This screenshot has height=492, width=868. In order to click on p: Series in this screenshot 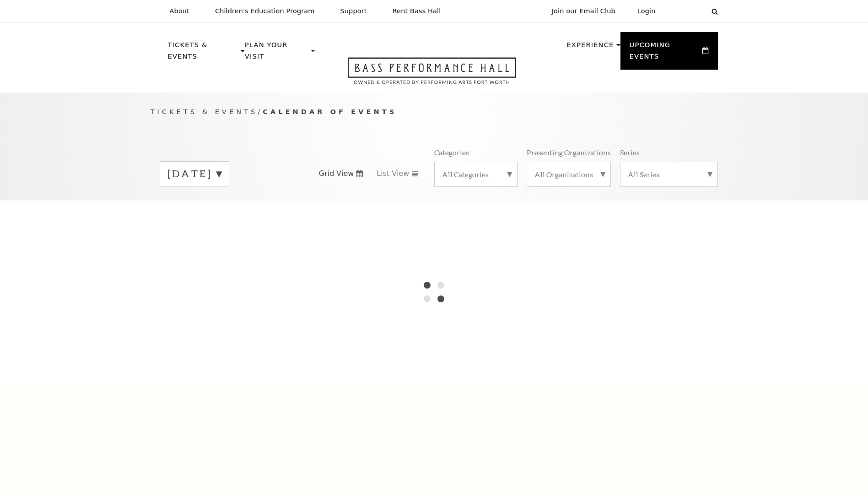, I will do `click(630, 152)`.